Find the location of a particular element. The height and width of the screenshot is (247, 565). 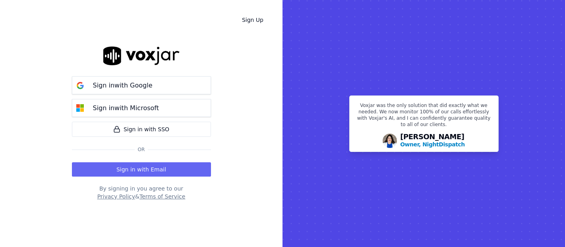

div: By signing in you agree to our & is located at coordinates (141, 192).